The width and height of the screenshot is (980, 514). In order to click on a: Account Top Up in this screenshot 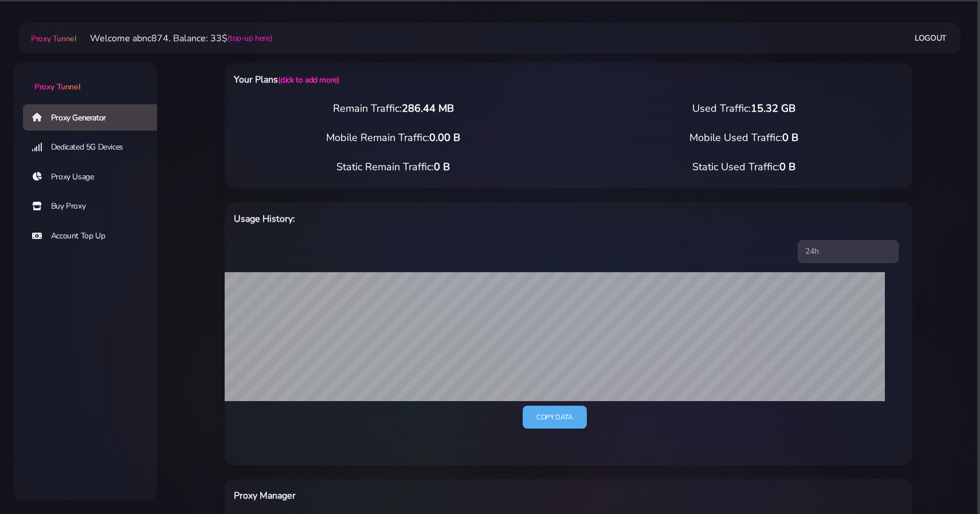, I will do `click(95, 236)`.